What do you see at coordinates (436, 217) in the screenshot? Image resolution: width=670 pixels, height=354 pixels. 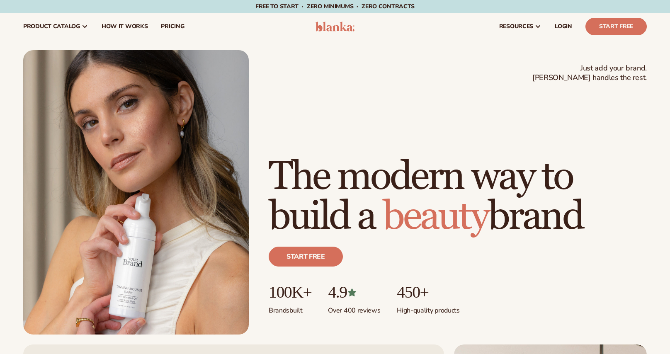 I see `span: beauty` at bounding box center [436, 217].